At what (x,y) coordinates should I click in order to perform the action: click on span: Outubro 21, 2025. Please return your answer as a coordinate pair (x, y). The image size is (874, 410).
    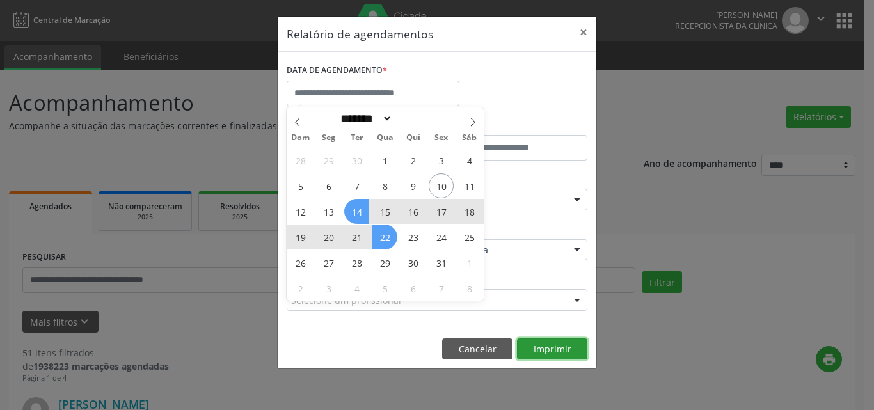
    Looking at the image, I should click on (357, 237).